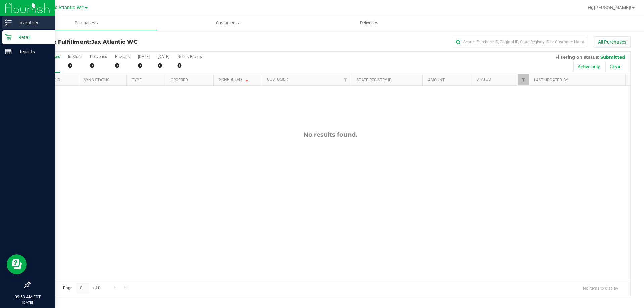 The height and width of the screenshot is (308, 644). I want to click on div: No results found., so click(330, 135).